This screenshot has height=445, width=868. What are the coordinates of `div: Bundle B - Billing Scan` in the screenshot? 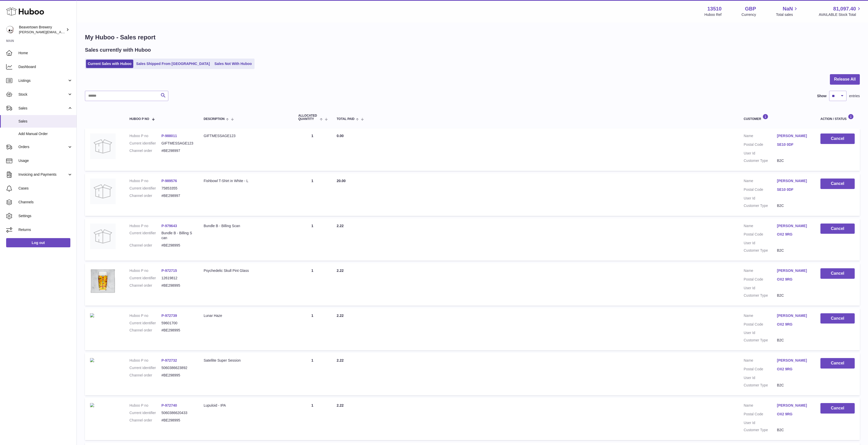 It's located at (246, 226).